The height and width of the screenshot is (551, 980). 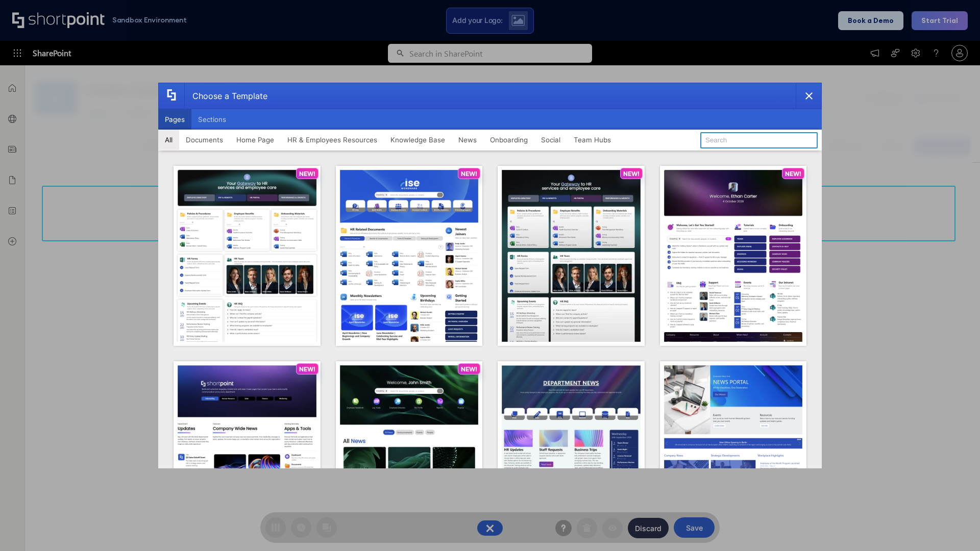 What do you see at coordinates (255, 139) in the screenshot?
I see `button: Home Page` at bounding box center [255, 139].